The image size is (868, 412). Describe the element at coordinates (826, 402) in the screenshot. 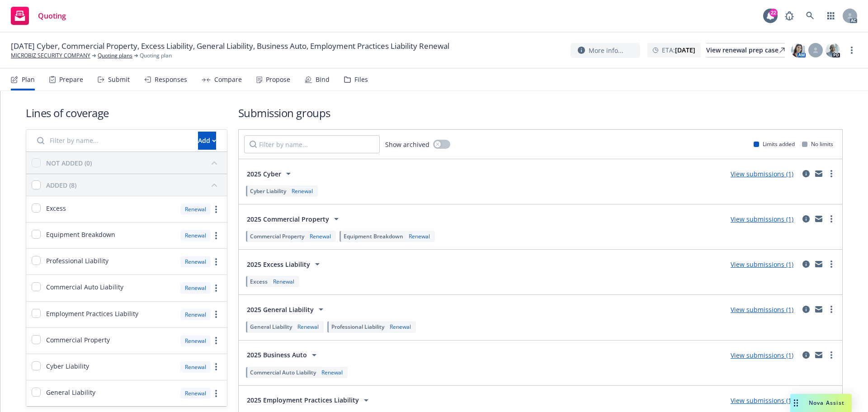

I see `span: Nova Assist` at that location.